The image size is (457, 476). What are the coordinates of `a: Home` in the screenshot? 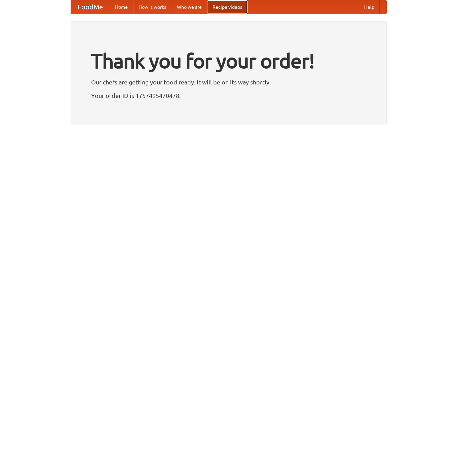 It's located at (121, 7).